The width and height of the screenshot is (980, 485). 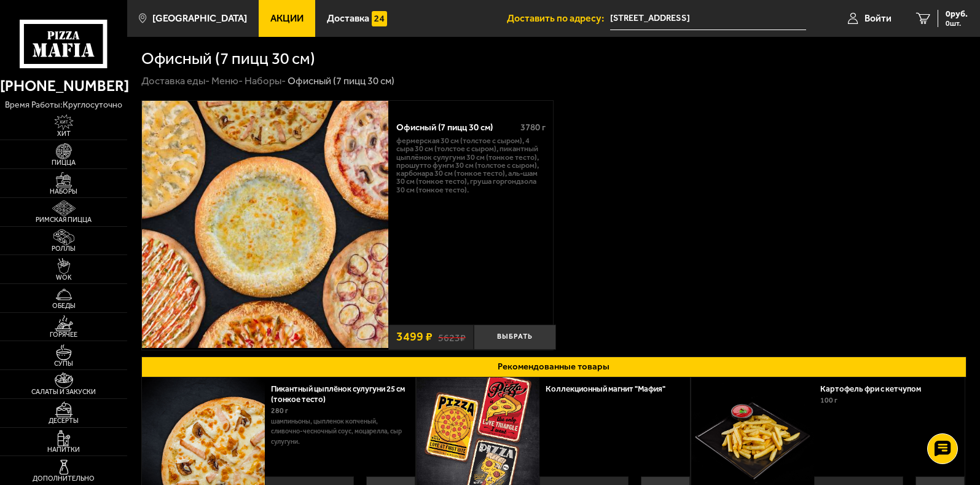 I want to click on span: Доставка, so click(x=348, y=18).